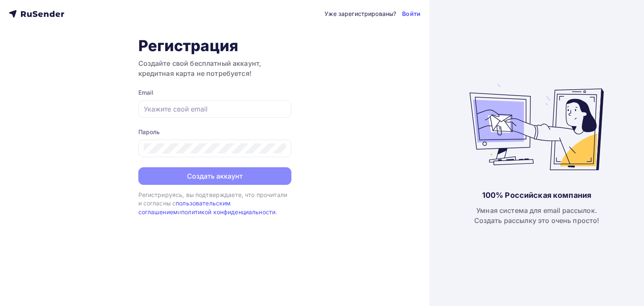 Image resolution: width=644 pixels, height=306 pixels. Describe the element at coordinates (214, 109) in the screenshot. I see `input: Укажите свой email` at that location.